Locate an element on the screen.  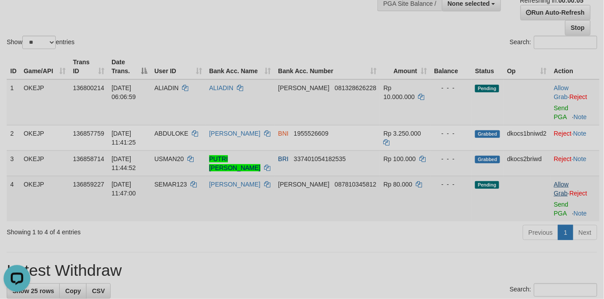
th: Trans ID: activate to sort column ascending is located at coordinates (89, 66).